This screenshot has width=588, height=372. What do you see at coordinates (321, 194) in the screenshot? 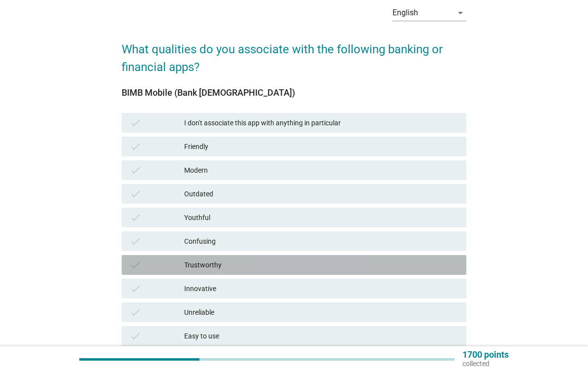
I see `div: Outdated` at bounding box center [321, 194].